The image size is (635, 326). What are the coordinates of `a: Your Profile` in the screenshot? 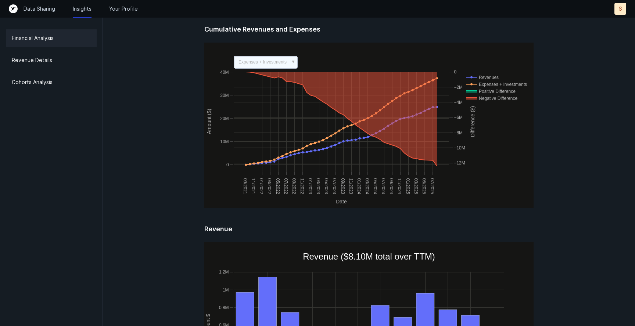 It's located at (123, 9).